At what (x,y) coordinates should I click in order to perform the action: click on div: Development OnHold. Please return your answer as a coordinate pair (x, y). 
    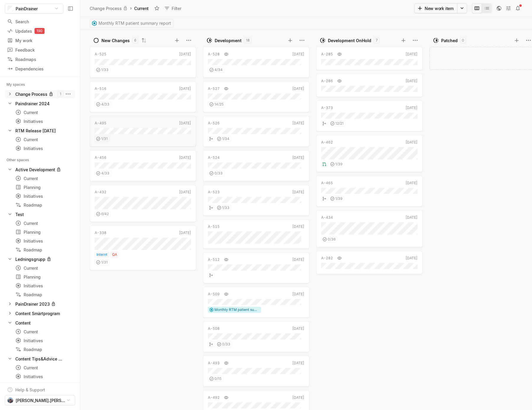
    Looking at the image, I should click on (350, 40).